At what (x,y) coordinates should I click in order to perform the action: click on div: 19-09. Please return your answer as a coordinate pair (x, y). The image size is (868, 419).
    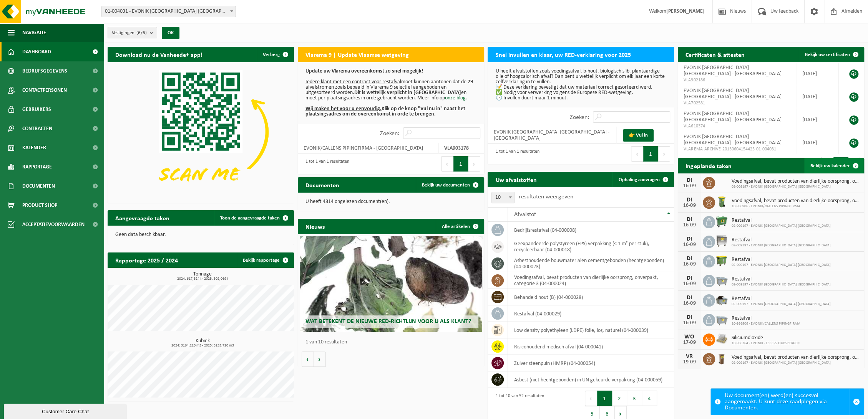
    Looking at the image, I should click on (689, 362).